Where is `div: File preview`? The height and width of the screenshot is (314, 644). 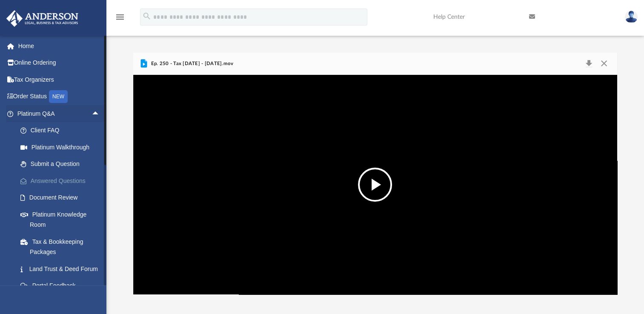
div: File preview is located at coordinates (375, 185).